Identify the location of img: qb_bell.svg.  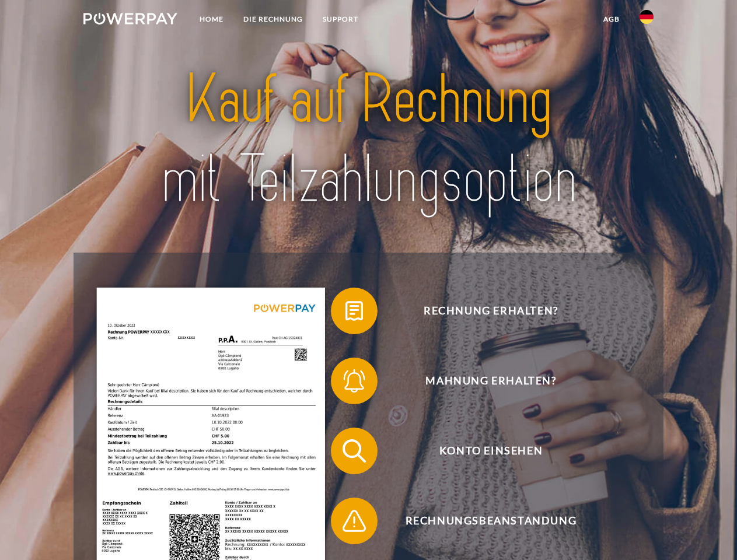
(354, 380).